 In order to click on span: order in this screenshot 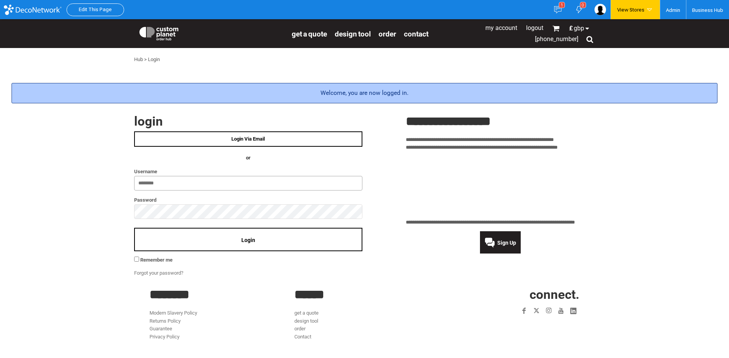, I will do `click(387, 34)`.